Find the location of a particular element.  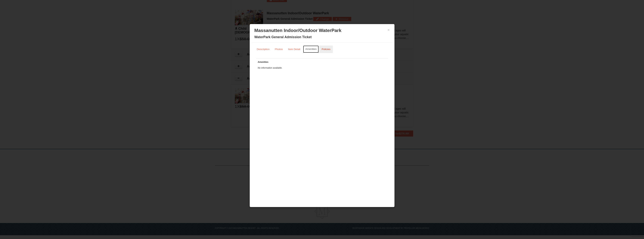

h3: Massanutten Indoor/Outdoor WaterPark is located at coordinates (322, 30).